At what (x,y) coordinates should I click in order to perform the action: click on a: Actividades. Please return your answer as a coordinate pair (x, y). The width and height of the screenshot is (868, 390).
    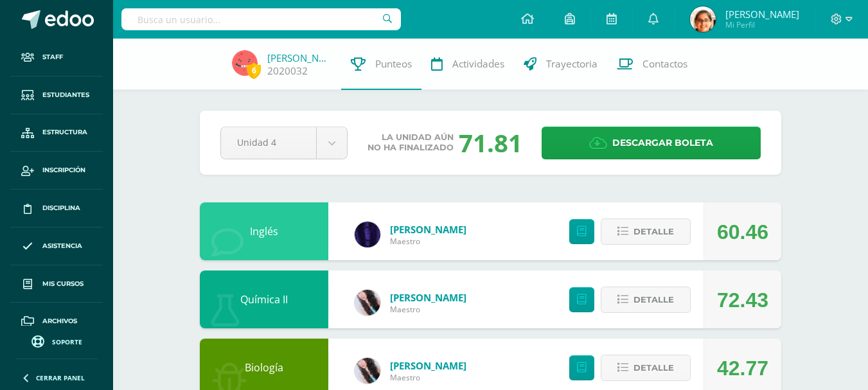
    Looking at the image, I should click on (468, 64).